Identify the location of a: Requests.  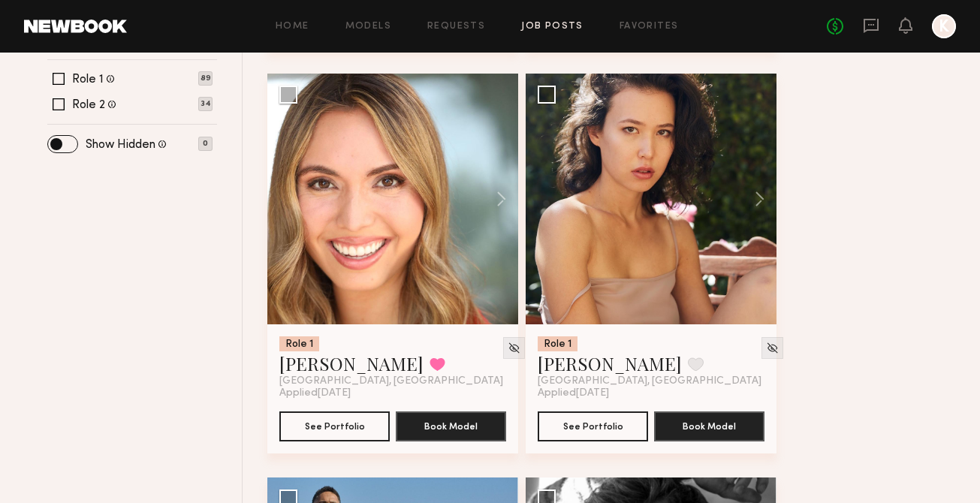
(456, 26).